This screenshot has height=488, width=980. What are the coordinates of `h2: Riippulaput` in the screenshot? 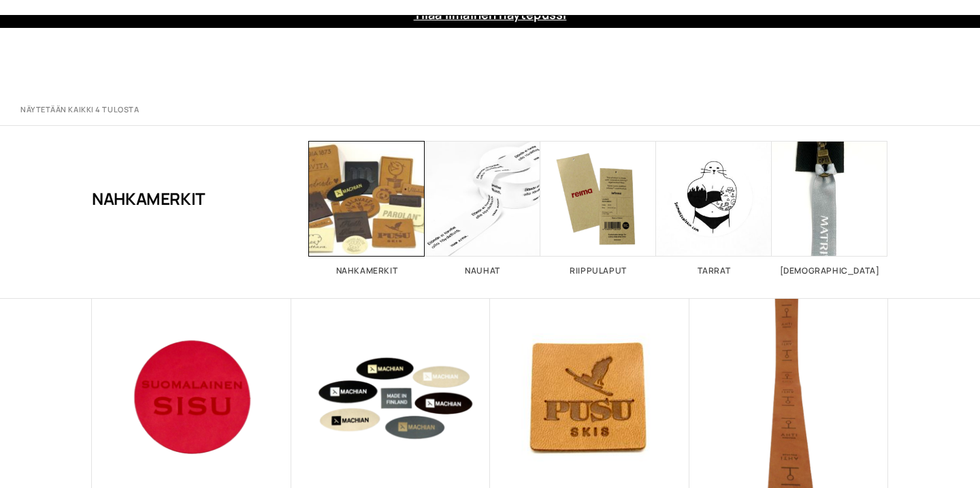 It's located at (598, 271).